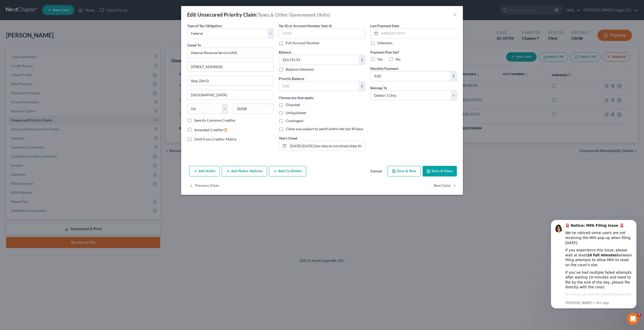  I want to click on label: Save As Common Creditor, so click(215, 120).